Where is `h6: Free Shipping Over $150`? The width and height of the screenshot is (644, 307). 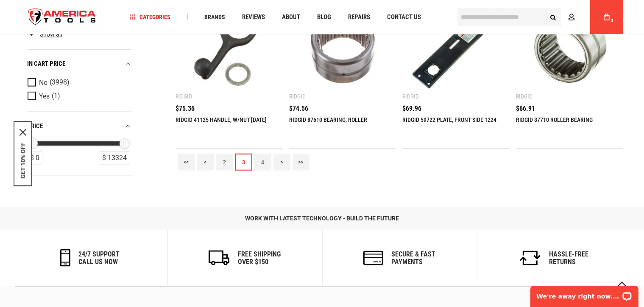 h6: Free Shipping Over $150 is located at coordinates (259, 257).